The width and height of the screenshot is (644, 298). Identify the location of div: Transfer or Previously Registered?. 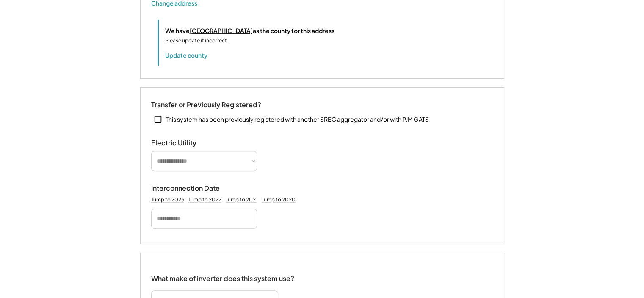
(206, 105).